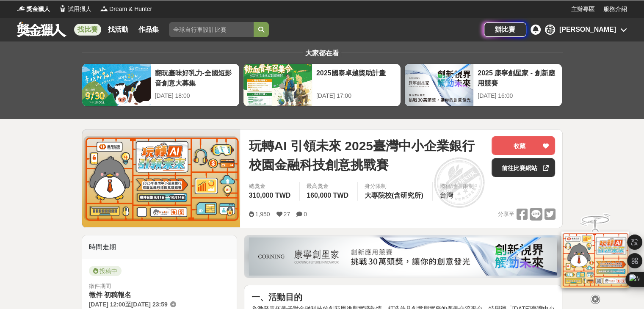  I want to click on span: 投稿中, so click(105, 271).